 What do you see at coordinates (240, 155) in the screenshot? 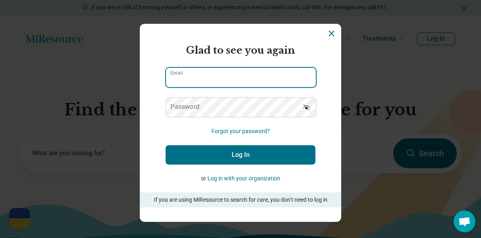
I see `button: Log In` at bounding box center [240, 155].